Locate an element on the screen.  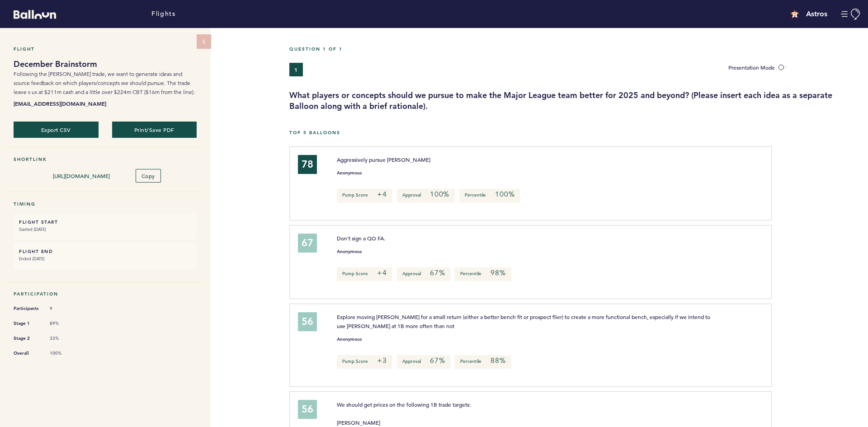
div: 67 is located at coordinates (308, 243).